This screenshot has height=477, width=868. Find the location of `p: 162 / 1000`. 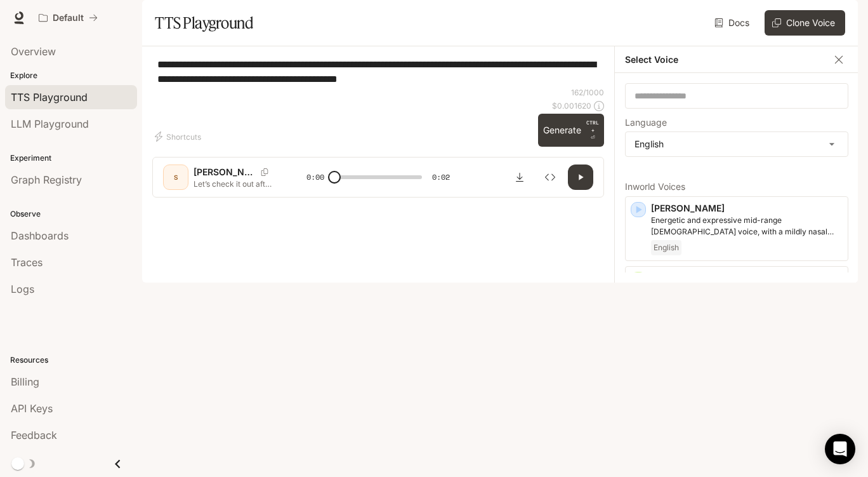

p: 162 / 1000 is located at coordinates (587, 92).